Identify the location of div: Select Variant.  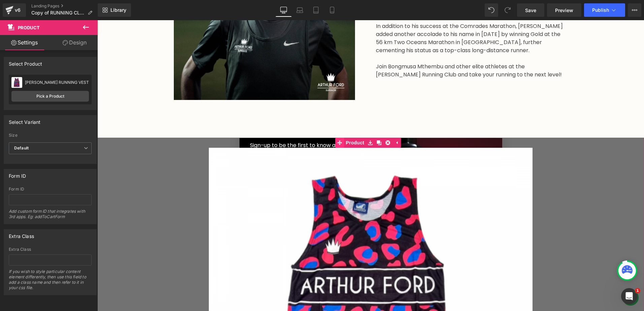
(25, 120).